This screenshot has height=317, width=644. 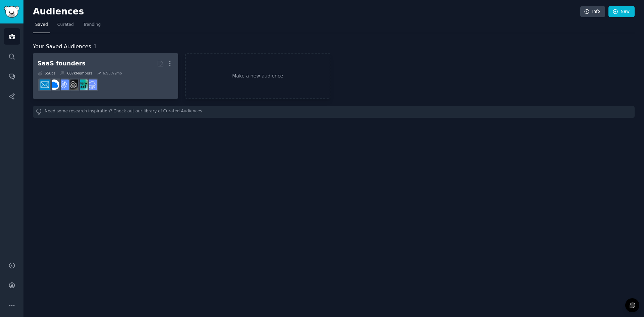 I want to click on a: New, so click(x=621, y=12).